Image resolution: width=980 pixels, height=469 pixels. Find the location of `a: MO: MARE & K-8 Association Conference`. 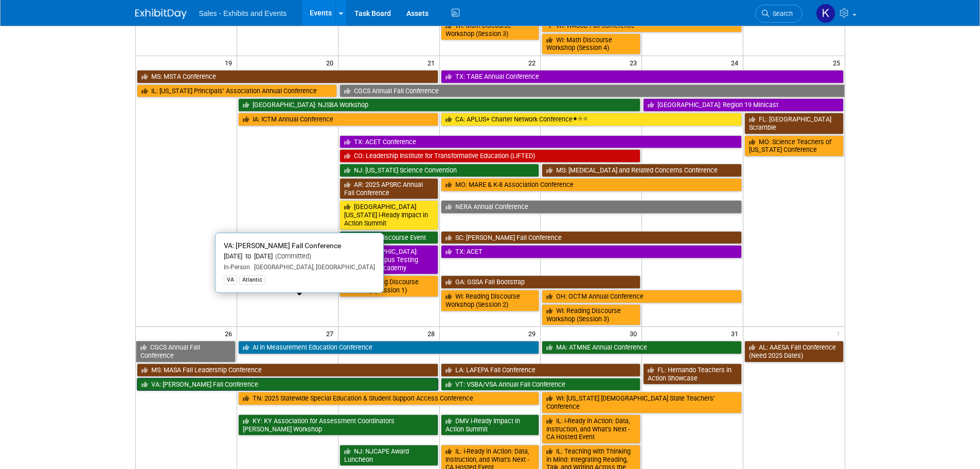

a: MO: MARE & K-8 Association Conference is located at coordinates (592, 185).